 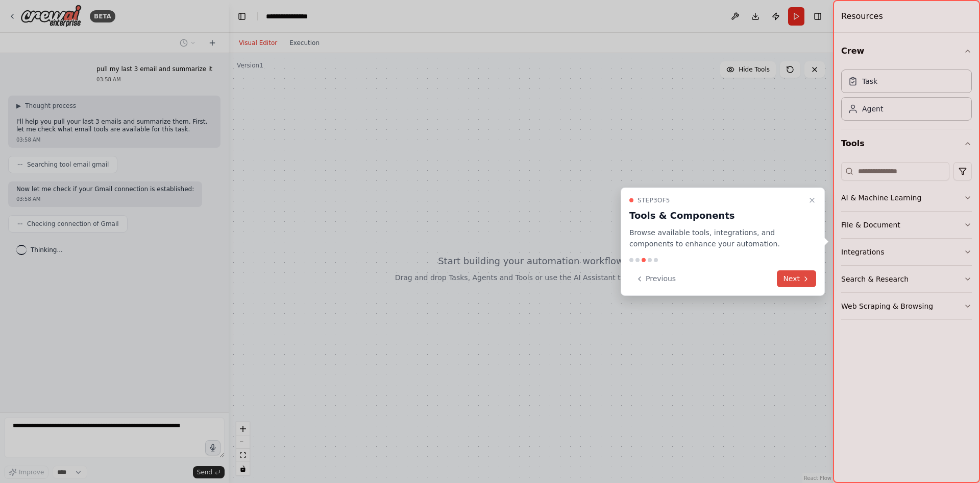 What do you see at coordinates (716, 215) in the screenshot?
I see `h3: Tools & Components` at bounding box center [716, 215].